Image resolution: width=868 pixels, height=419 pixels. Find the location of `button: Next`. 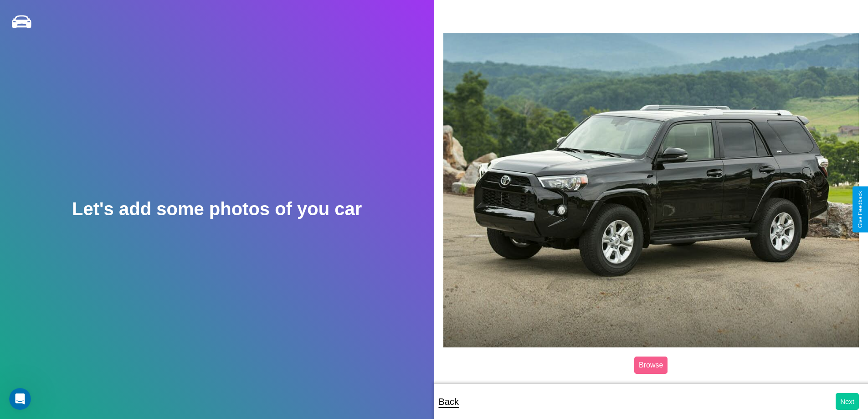

button: Next is located at coordinates (847, 401).